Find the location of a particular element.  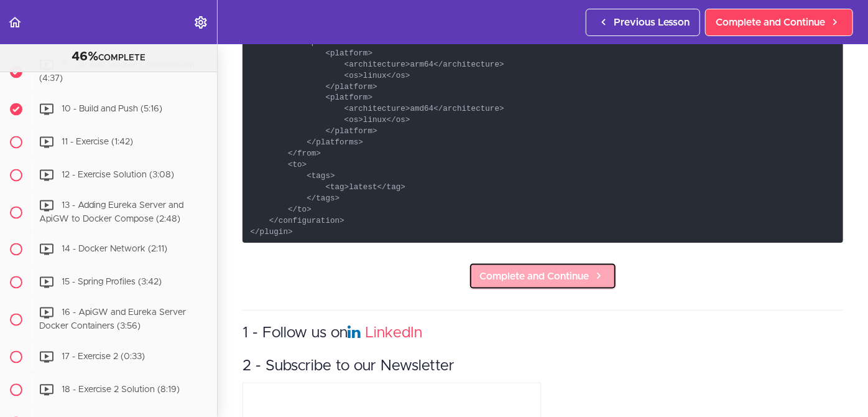

span: 10 - Build and Push (5:16) is located at coordinates (112, 109).